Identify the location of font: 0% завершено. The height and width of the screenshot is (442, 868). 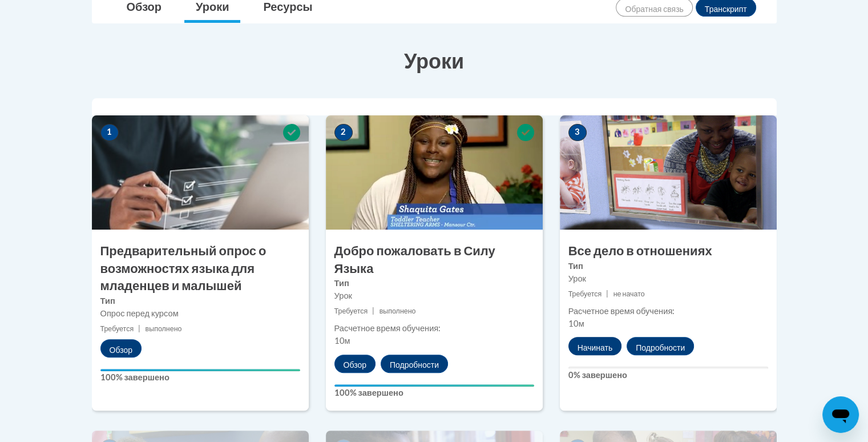
(598, 374).